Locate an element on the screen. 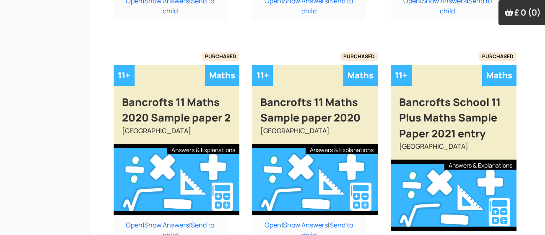 The width and height of the screenshot is (545, 235). div: Bancrofts 11 Maths 2020 Sample paper 2 is located at coordinates (176, 106).